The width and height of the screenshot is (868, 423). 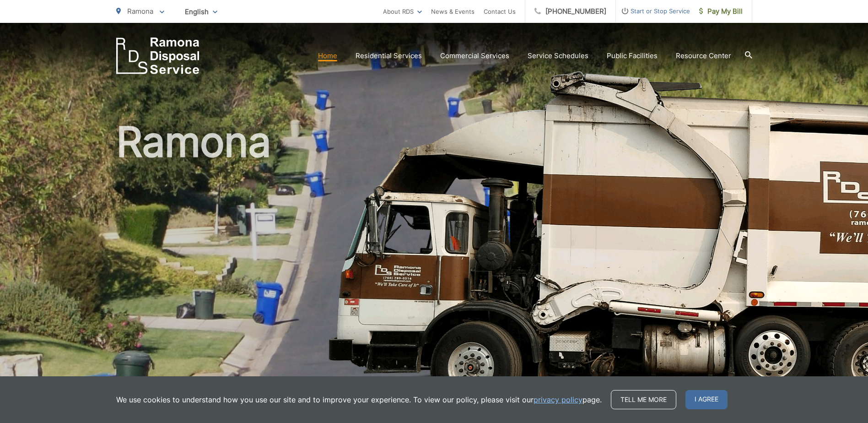 I want to click on a: Public Facilities, so click(x=632, y=56).